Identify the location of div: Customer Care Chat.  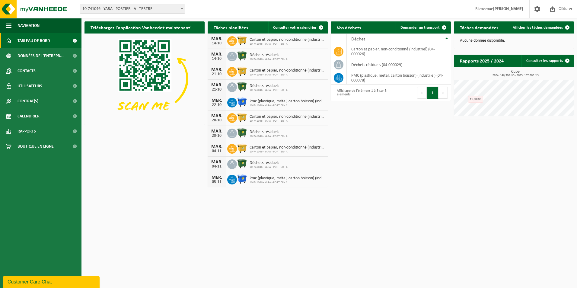
(48, 7).